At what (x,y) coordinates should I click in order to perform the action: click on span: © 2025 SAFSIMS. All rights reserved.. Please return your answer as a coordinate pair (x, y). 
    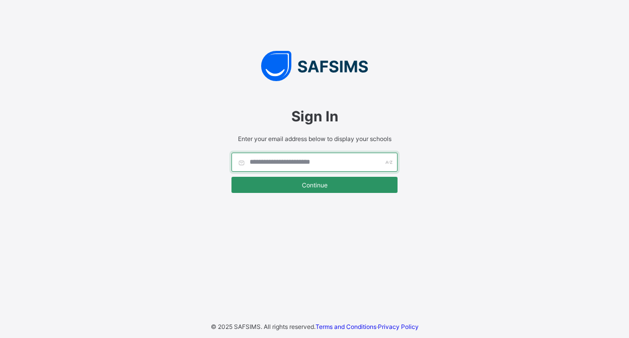
    Looking at the image, I should click on (263, 326).